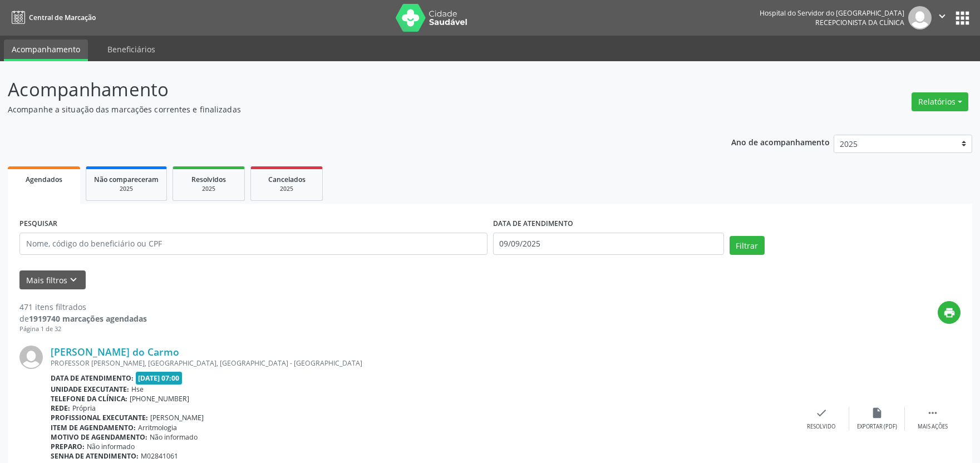 The image size is (980, 463). Describe the element at coordinates (132, 49) in the screenshot. I see `a: Beneficiários` at that location.